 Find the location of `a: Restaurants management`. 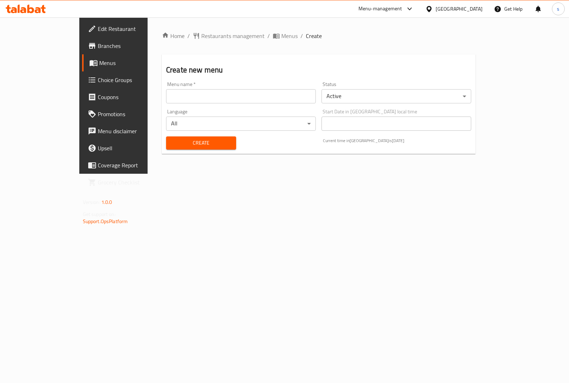

a: Restaurants management is located at coordinates (229, 36).